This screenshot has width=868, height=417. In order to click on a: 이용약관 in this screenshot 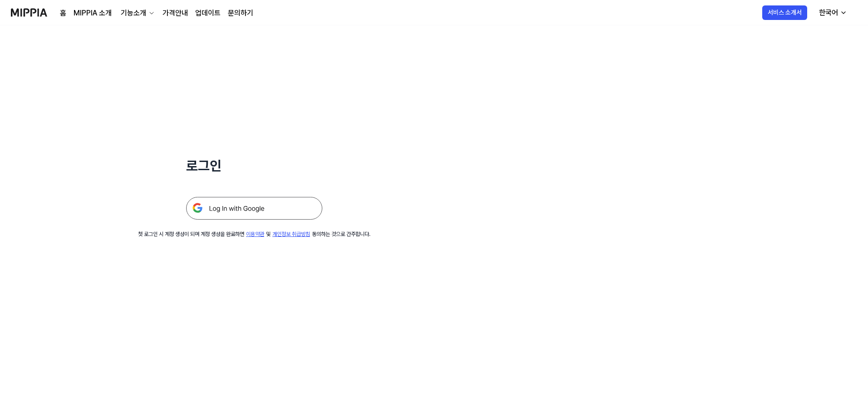, I will do `click(255, 234)`.